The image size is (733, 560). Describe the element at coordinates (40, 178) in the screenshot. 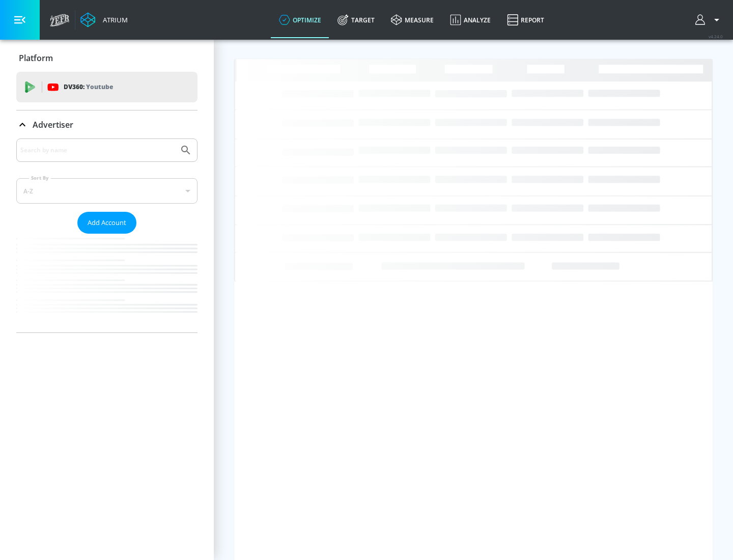

I see `label: Sort By` at that location.